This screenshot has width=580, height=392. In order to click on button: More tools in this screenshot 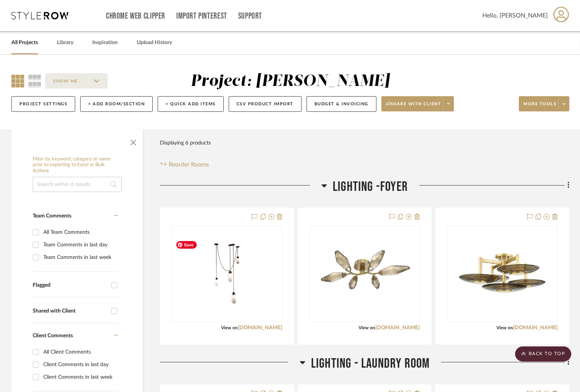, I will do `click(545, 103)`.